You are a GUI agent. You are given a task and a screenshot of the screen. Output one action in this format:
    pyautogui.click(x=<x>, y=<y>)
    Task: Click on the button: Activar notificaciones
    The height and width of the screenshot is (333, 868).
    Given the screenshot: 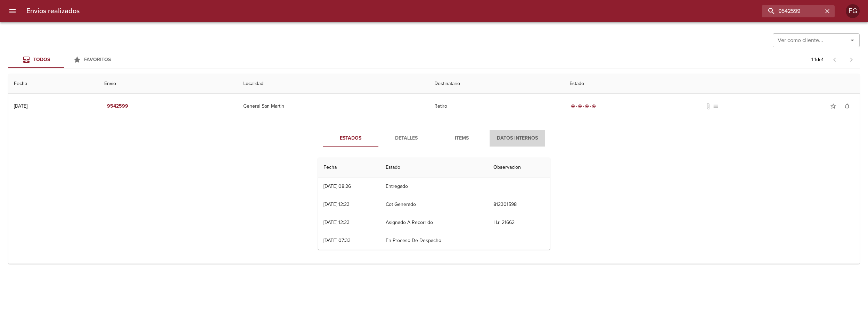 What is the action you would take?
    pyautogui.click(x=848, y=106)
    